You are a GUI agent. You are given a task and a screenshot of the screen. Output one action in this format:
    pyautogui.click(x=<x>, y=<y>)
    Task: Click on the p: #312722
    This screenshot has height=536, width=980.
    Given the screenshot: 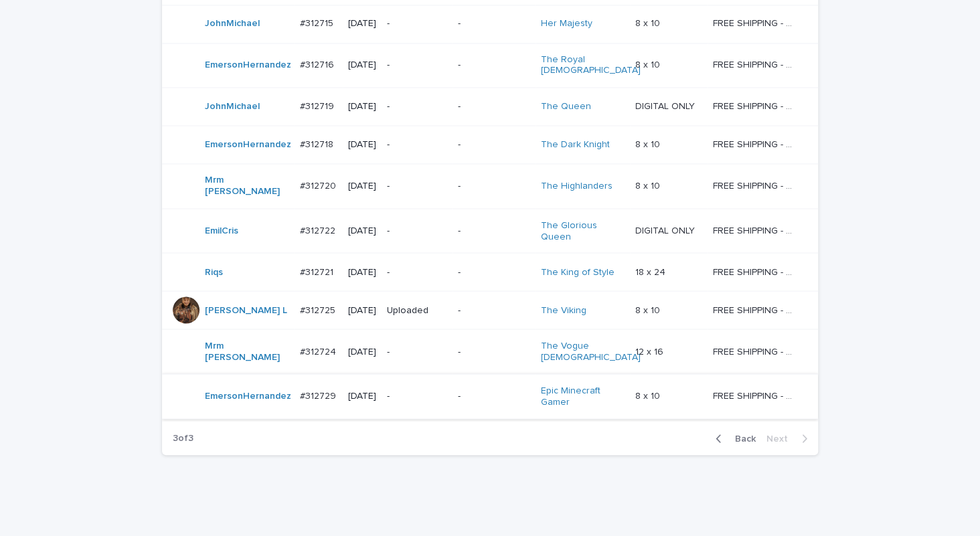 What is the action you would take?
    pyautogui.click(x=318, y=229)
    